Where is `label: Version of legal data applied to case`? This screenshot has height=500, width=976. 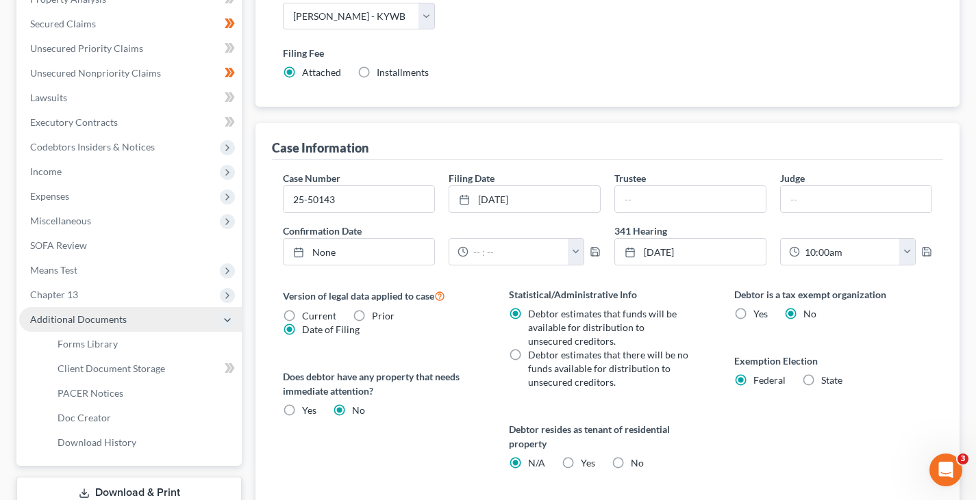
label: Version of legal data applied to case is located at coordinates (381, 296).